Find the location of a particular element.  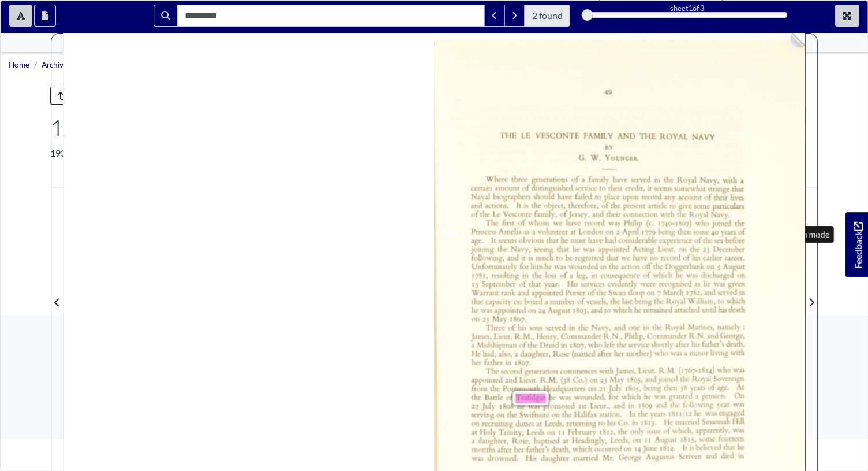

span: 40 is located at coordinates (714, 233).